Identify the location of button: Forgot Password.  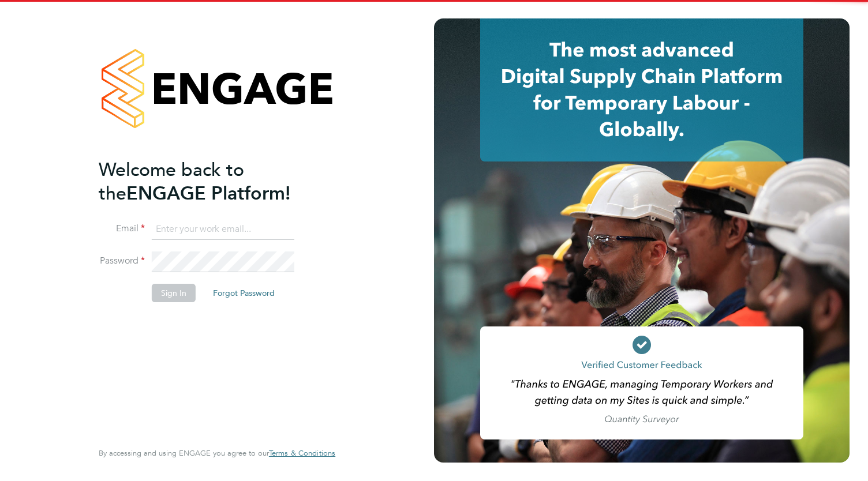
(244, 293).